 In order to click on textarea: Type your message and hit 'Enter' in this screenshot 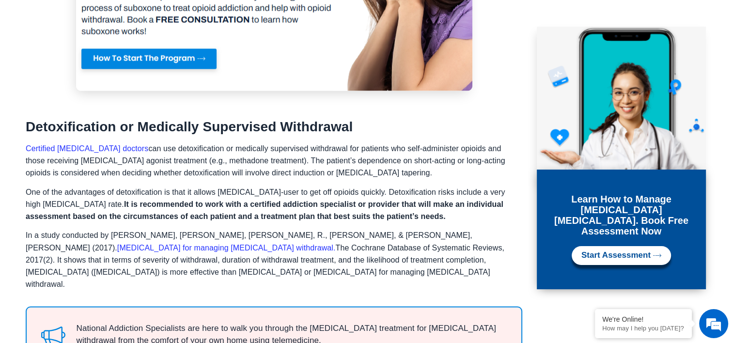, I will do `click(94, 252)`.